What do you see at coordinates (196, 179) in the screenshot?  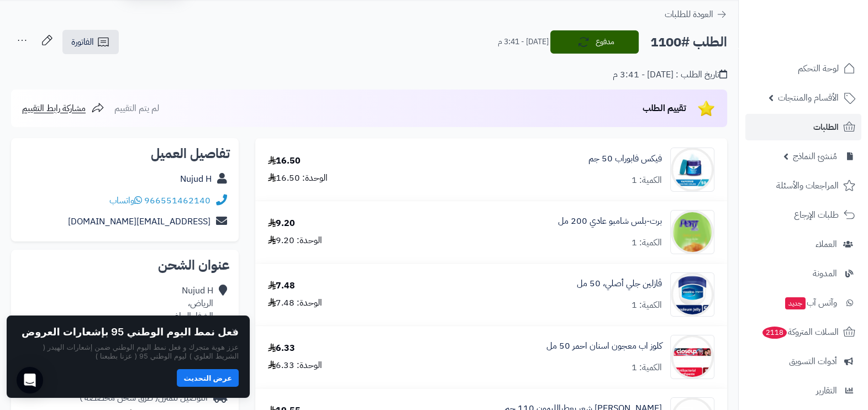 I see `a: Nujud H` at bounding box center [196, 179].